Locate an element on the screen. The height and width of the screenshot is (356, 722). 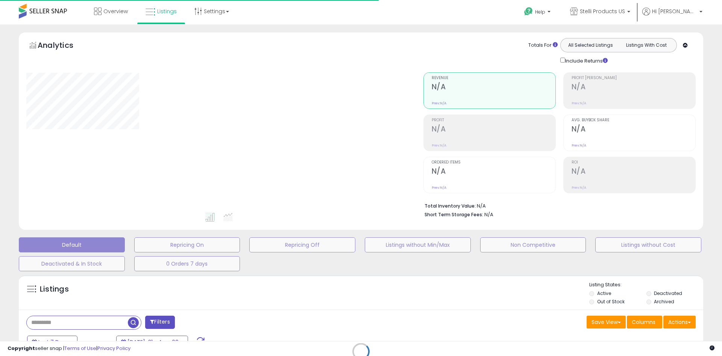
h5: Analytics is located at coordinates (63, 46).